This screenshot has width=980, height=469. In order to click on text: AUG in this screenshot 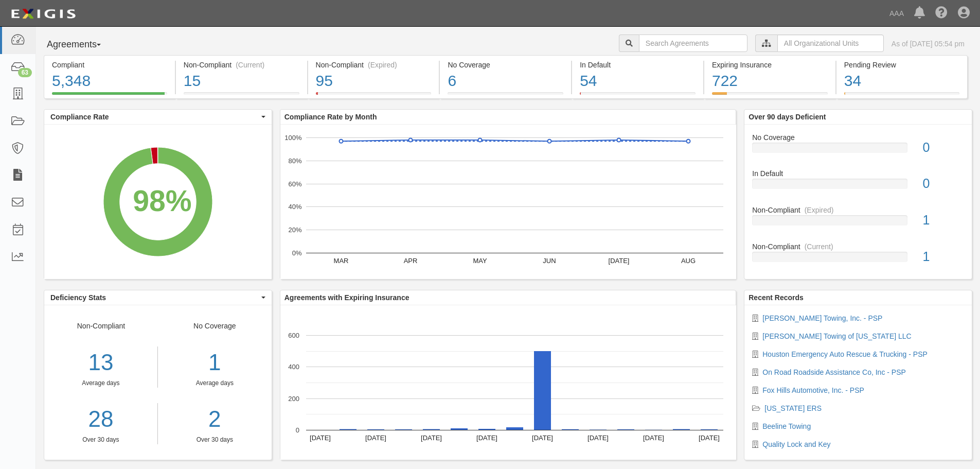, I will do `click(688, 261)`.